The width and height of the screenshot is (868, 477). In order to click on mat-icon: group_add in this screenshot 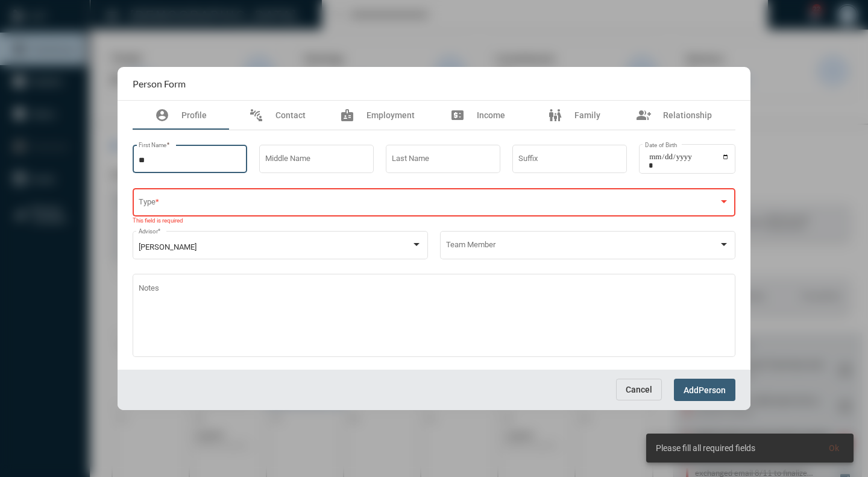, I will do `click(643, 115)`.